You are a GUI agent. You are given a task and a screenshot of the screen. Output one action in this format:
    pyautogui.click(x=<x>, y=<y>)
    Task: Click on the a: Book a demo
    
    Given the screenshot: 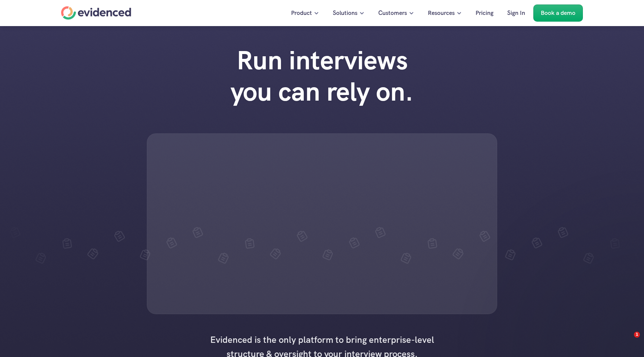 What is the action you would take?
    pyautogui.click(x=558, y=13)
    